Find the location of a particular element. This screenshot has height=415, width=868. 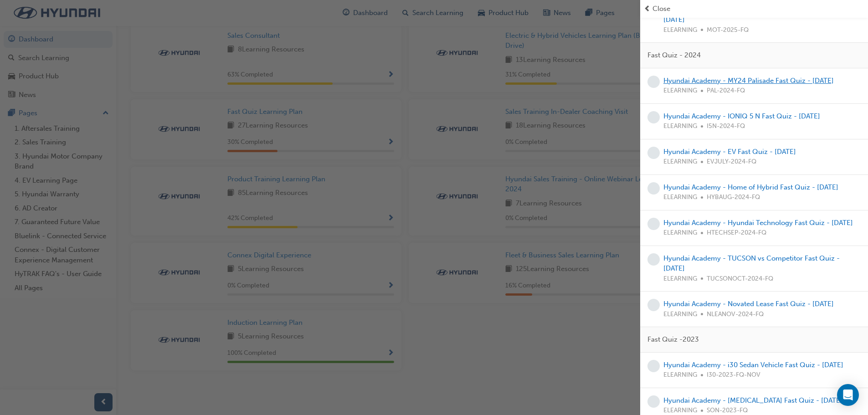

span: Fast Quiz - 2024 is located at coordinates (674, 55).